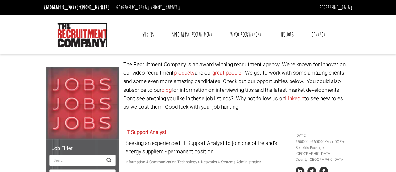  Describe the element at coordinates (82, 103) in the screenshot. I see `img: Jobs, Jobs, Jobs` at that location.